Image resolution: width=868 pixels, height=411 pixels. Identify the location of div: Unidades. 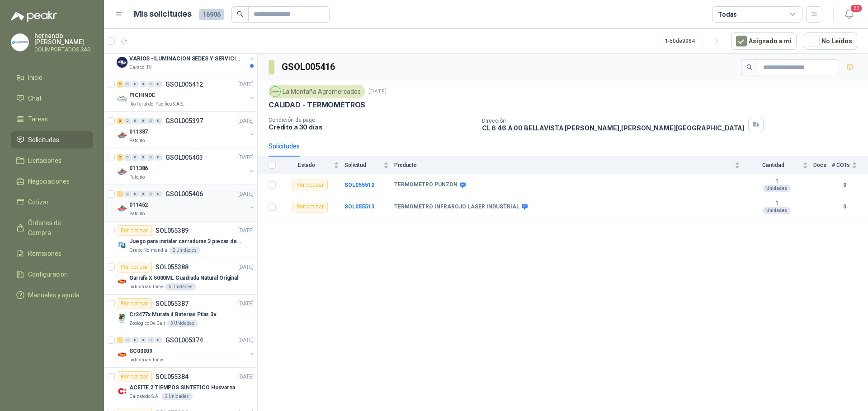
(777, 211).